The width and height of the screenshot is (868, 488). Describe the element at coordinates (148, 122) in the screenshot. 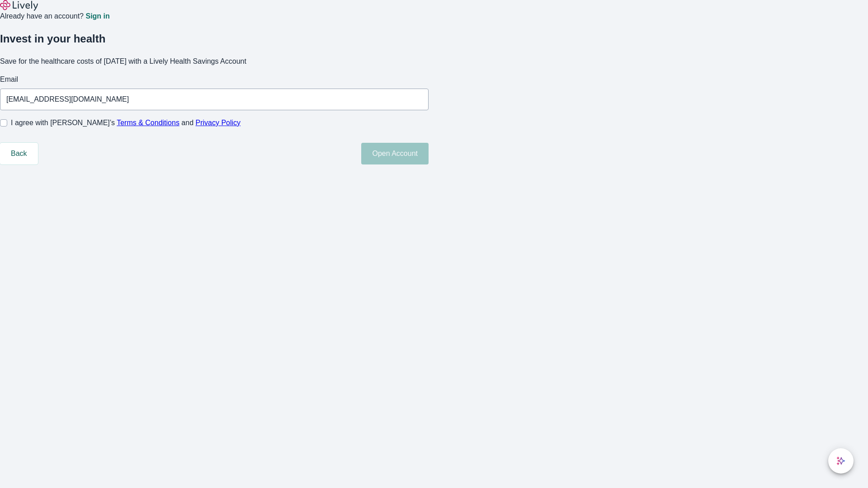

I see `a: Terms & Conditions` at that location.